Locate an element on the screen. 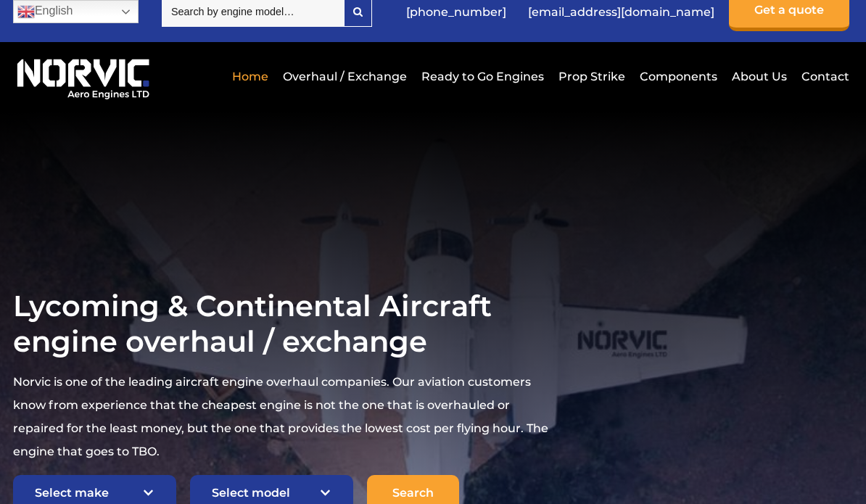 The width and height of the screenshot is (866, 504). a: Components is located at coordinates (679, 76).